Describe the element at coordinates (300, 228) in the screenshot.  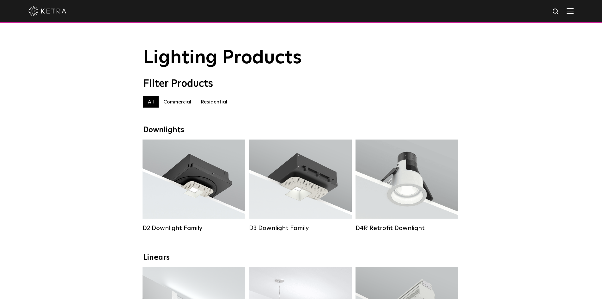
I see `div: D3 Downlight Family` at that location.